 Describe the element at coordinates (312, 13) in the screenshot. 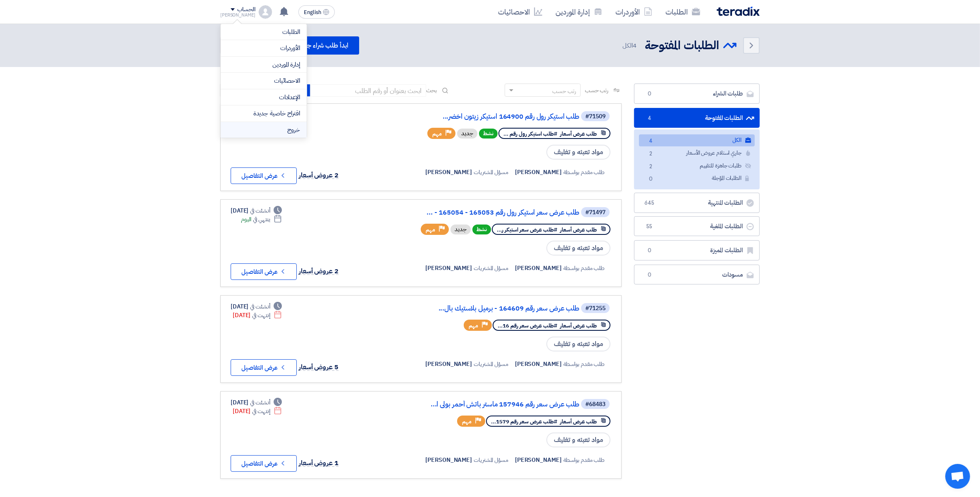

I see `span: English` at that location.